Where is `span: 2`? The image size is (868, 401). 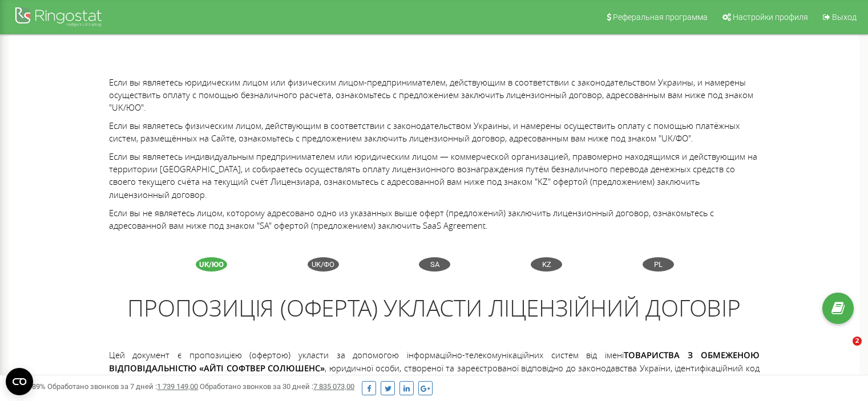
span: 2 is located at coordinates (857, 341).